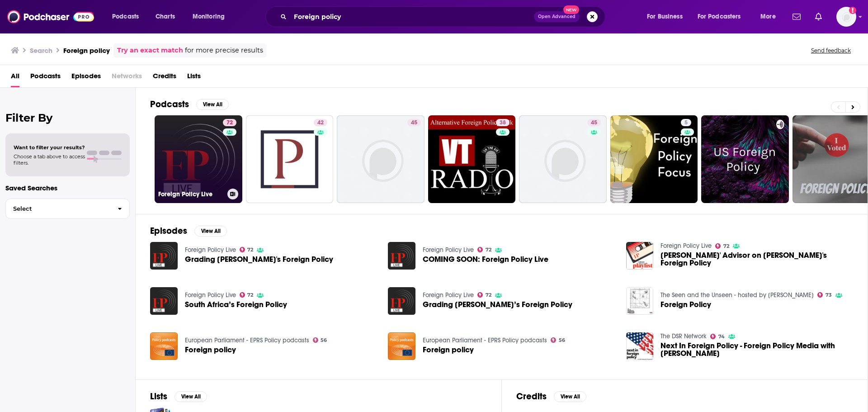 The height and width of the screenshot is (412, 868). What do you see at coordinates (193, 78) in the screenshot?
I see `a: Lists` at bounding box center [193, 78].